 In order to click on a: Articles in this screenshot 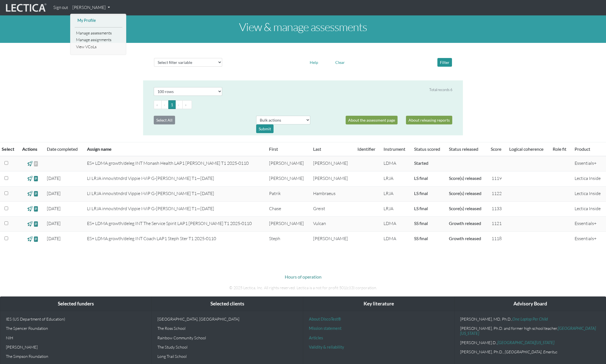, I will do `click(316, 338)`.